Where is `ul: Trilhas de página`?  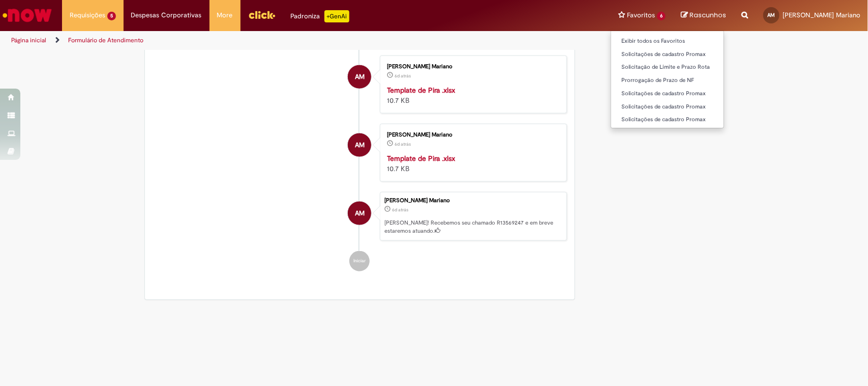 ul: Trilhas de página is located at coordinates (290, 40).